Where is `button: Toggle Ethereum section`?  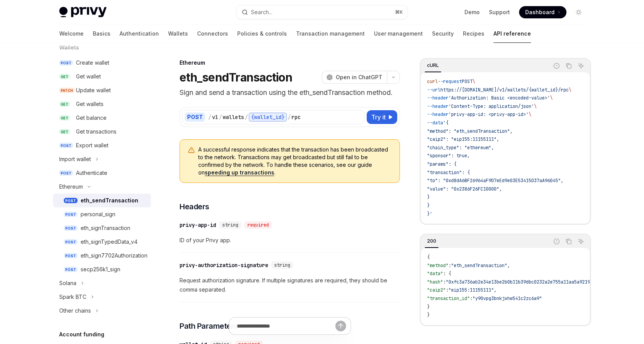 button: Toggle Ethereum section is located at coordinates (102, 187).